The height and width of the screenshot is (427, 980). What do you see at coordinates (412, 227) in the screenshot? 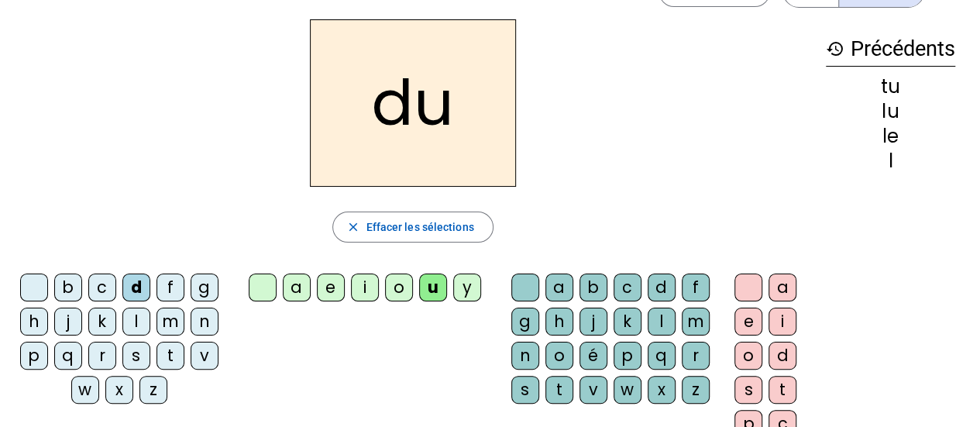
I see `button: Effacer les sélections` at bounding box center [412, 227].